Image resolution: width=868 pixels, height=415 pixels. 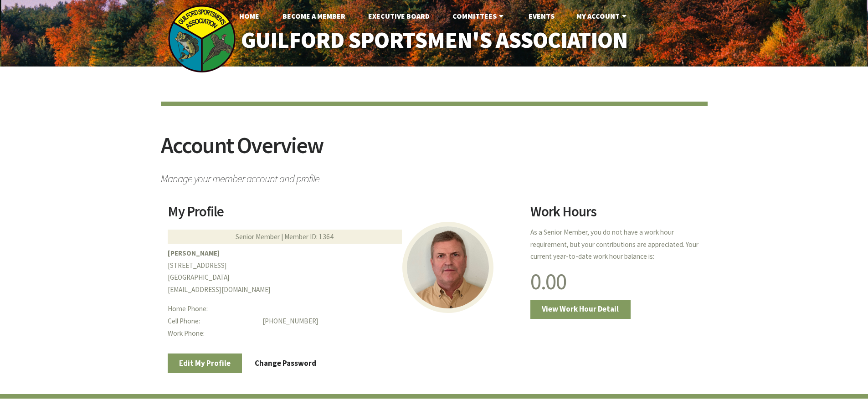 What do you see at coordinates (285, 236) in the screenshot?
I see `div: Senior Member | Member ID: 1364` at bounding box center [285, 236].